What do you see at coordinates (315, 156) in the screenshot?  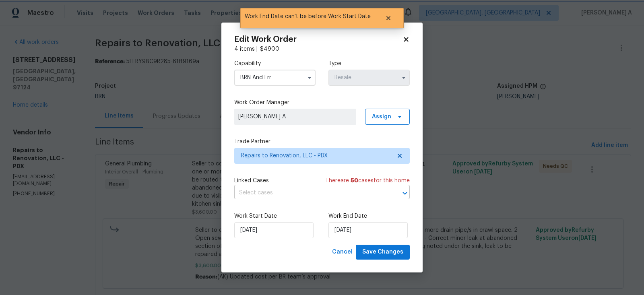 I see `span: Repairs to Renovation, LLC - PDX` at bounding box center [315, 156].